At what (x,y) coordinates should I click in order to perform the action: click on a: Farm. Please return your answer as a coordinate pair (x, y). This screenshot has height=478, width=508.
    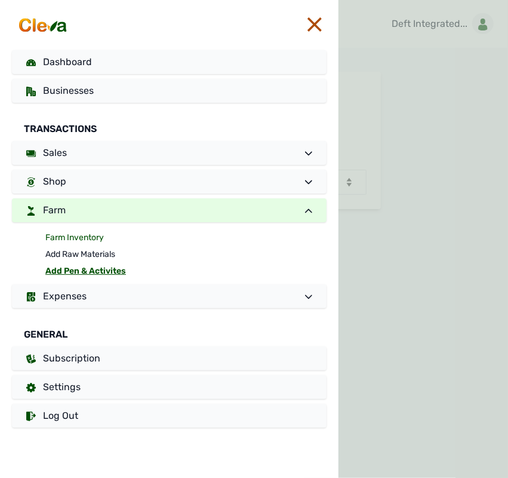
    Looking at the image, I should click on (169, 210).